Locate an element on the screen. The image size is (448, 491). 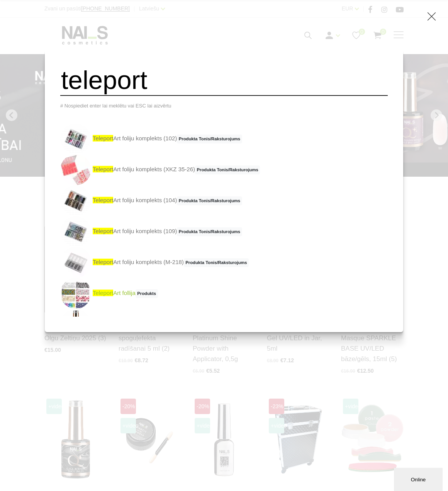
a: teleportArt foliju komplekts (109)Produkta Tonis/Raksturojums is located at coordinates (151, 232).